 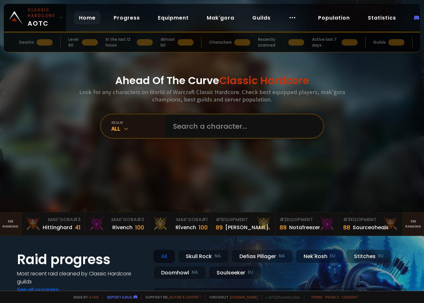 What do you see at coordinates (305, 227) in the screenshot?
I see `div: Notafreezer` at bounding box center [305, 227].